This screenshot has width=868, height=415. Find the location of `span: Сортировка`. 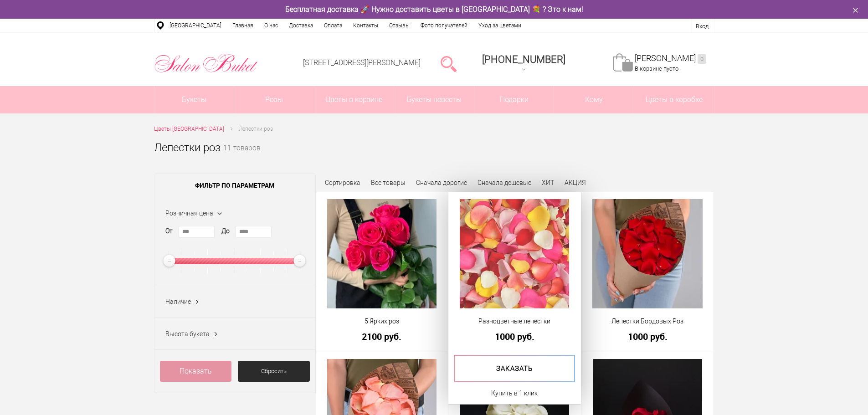

span: Сортировка is located at coordinates (343, 183).